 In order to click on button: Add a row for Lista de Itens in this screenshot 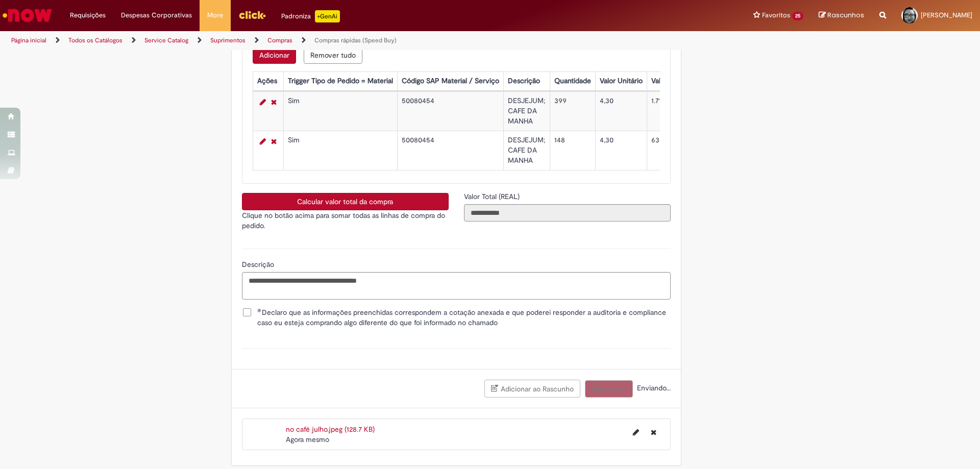, I will do `click(274, 55)`.